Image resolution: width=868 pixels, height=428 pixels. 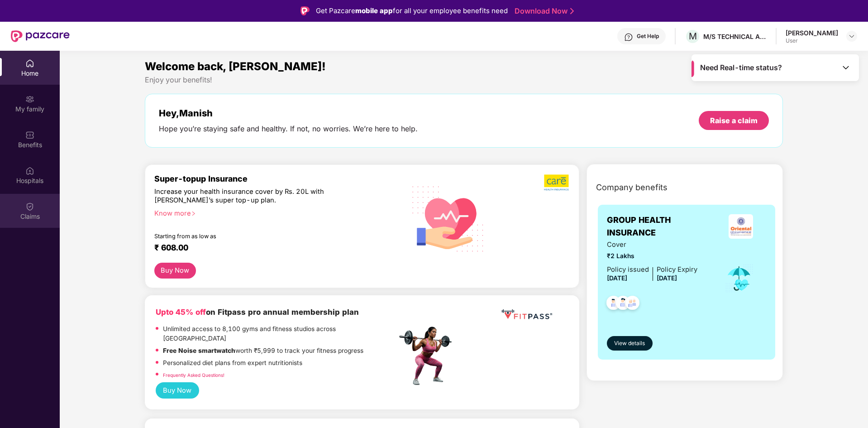 I want to click on span: ₹2 Lakhs, so click(x=652, y=256).